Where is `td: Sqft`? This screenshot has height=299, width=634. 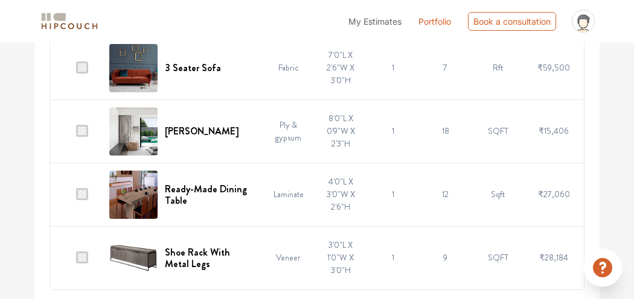
td: Sqft is located at coordinates (497, 194).